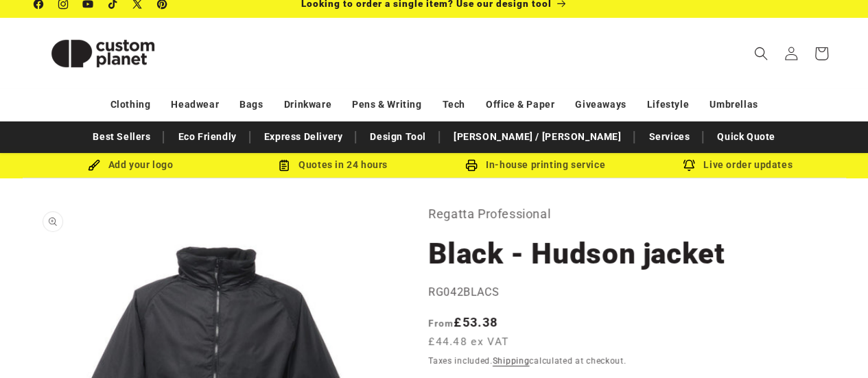  I want to click on a: Tech, so click(453, 104).